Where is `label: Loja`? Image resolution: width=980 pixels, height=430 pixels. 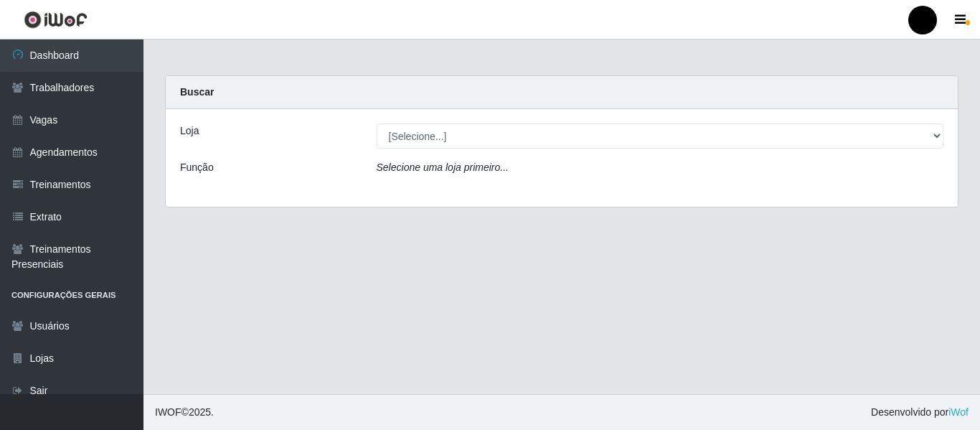 label: Loja is located at coordinates (189, 131).